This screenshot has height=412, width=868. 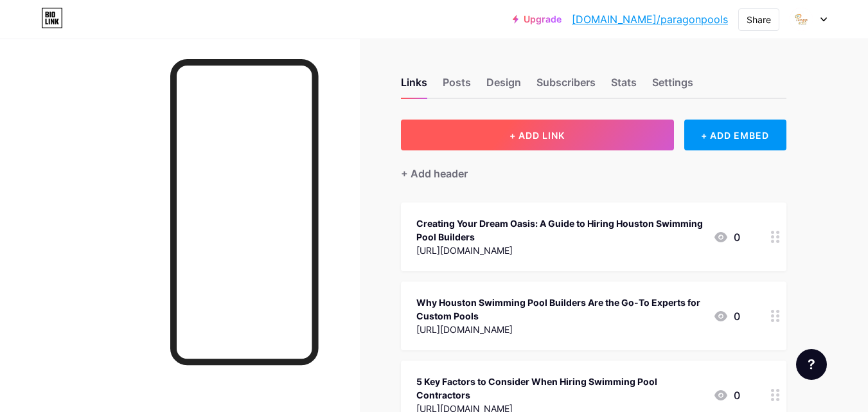 What do you see at coordinates (560, 309) in the screenshot?
I see `div: Why Houston Swimming Pool Builders Are the Go-To Experts for Custom Pools` at bounding box center [560, 309].